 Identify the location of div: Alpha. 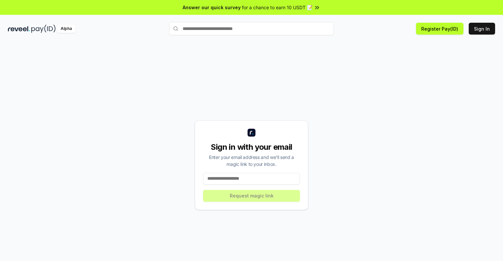
(66, 29).